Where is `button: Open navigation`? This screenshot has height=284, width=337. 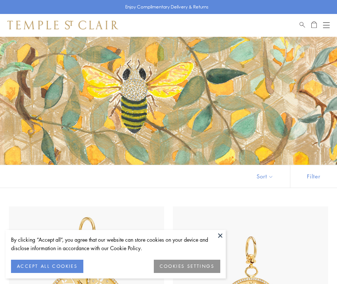
button: Open navigation is located at coordinates (327, 25).